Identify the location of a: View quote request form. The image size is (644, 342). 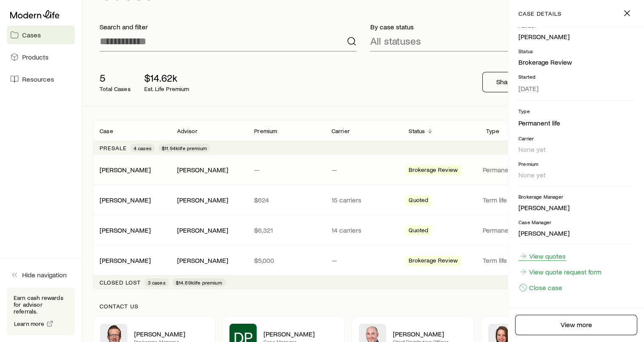
(560, 272).